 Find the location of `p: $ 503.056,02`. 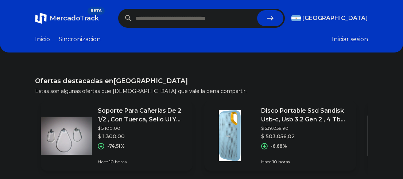

p: $ 503.056,02 is located at coordinates (306, 137).